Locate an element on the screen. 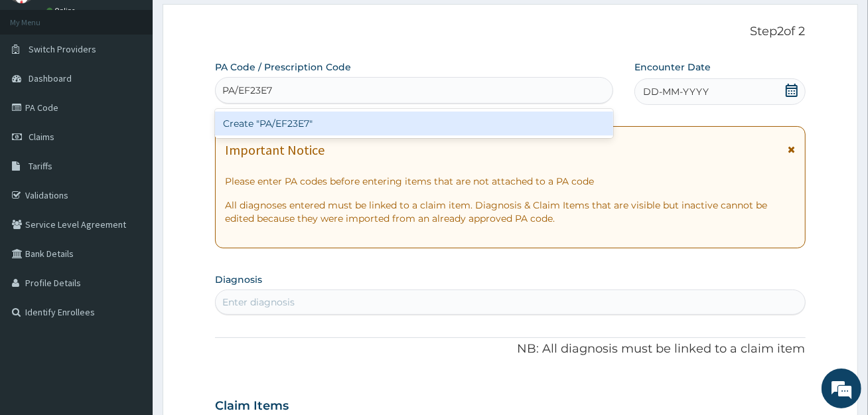  div: Chat with us now is located at coordinates (146, 83).